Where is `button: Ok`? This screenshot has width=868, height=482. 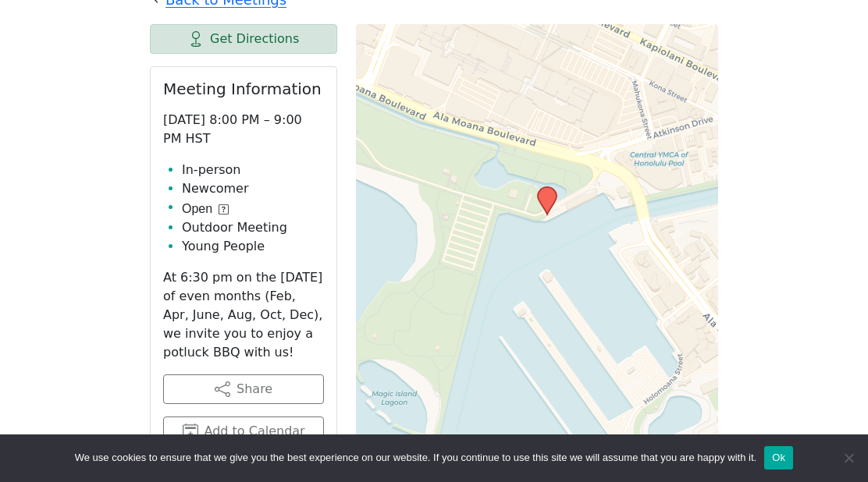
button: Ok is located at coordinates (778, 458).